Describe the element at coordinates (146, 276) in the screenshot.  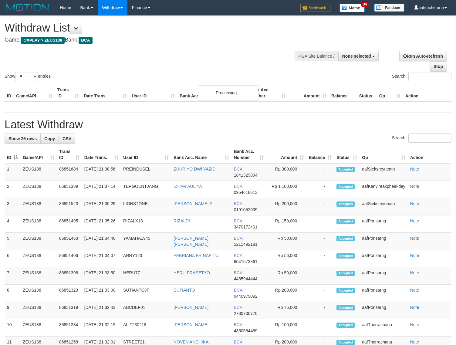
I see `td: HERU77` at that location.